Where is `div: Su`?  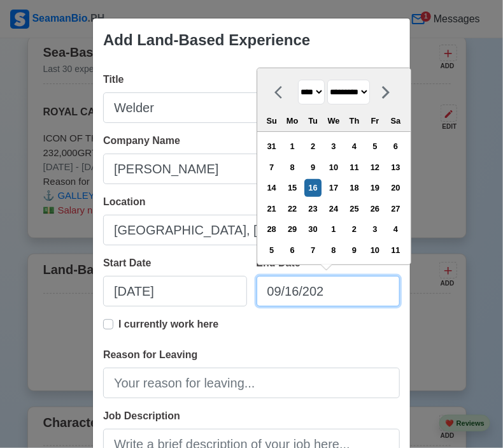 div: Su is located at coordinates (271, 120).